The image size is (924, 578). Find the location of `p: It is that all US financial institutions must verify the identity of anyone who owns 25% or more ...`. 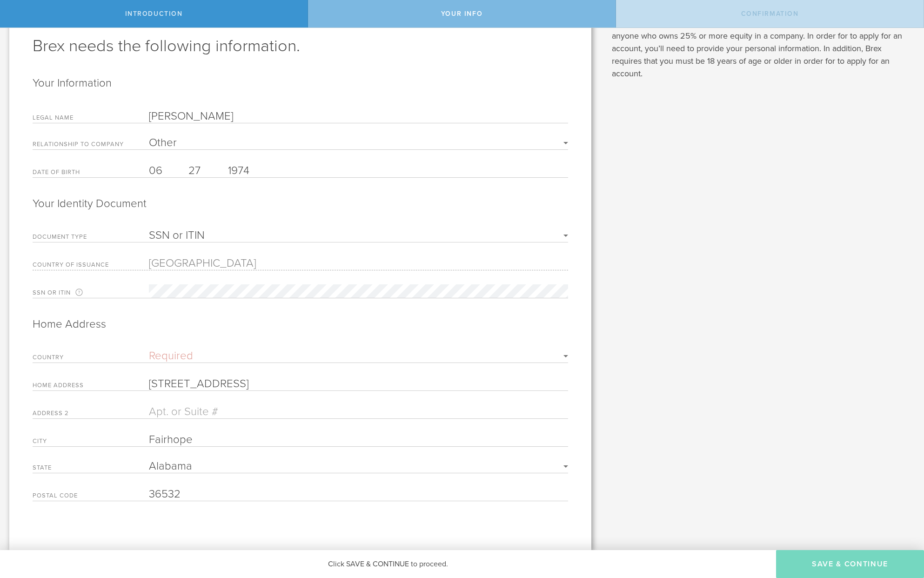

p: It is that all US financial institutions must verify the identity of anyone who owns 25% or more ... is located at coordinates (761, 48).